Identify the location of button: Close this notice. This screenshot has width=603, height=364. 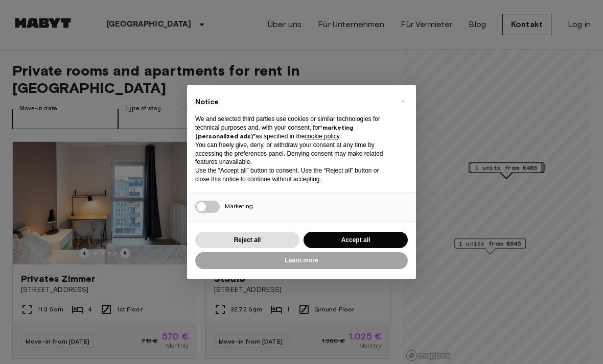
(402, 101).